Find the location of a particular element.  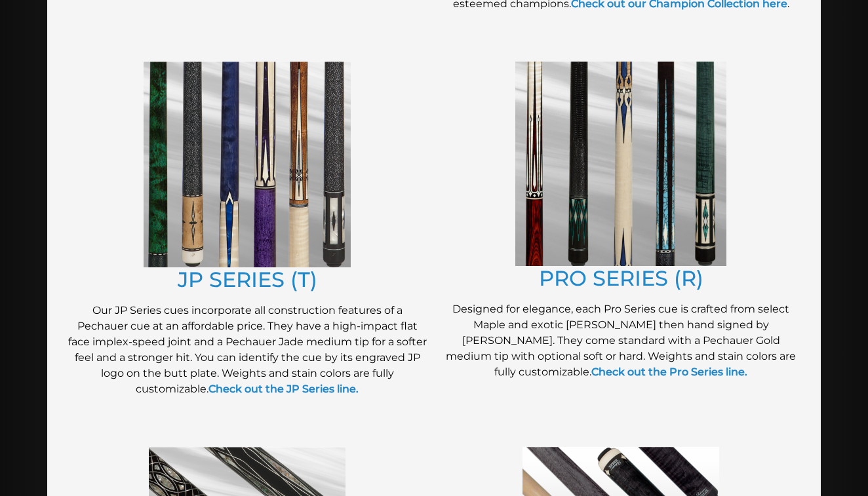

a: Check out the Pro Series line. is located at coordinates (670, 371).